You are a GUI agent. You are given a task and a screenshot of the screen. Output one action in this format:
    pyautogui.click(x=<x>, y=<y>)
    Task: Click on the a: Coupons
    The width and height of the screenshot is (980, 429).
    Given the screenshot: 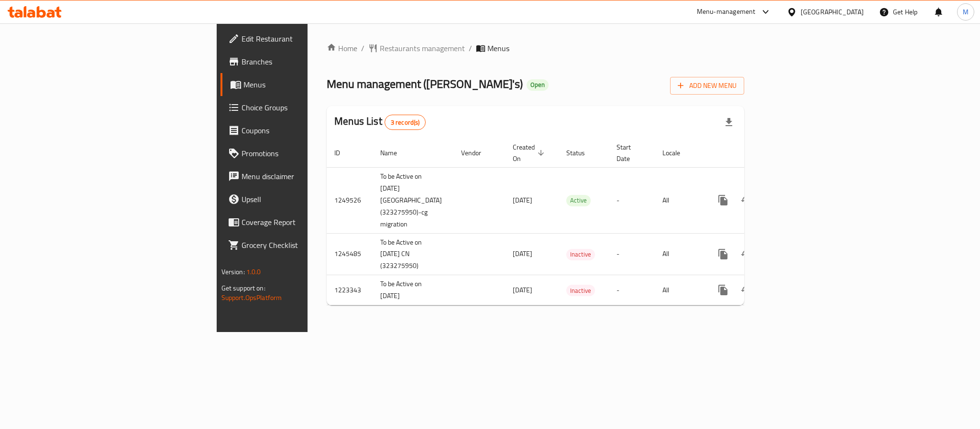 What is the action you would take?
    pyautogui.click(x=300, y=130)
    